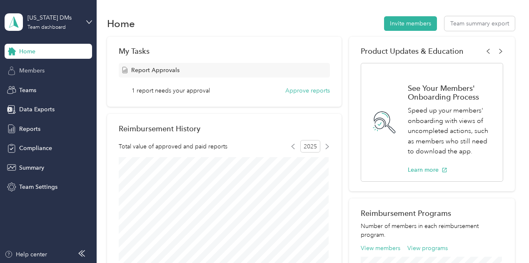 The width and height of the screenshot is (529, 263). I want to click on h1: Home, so click(121, 23).